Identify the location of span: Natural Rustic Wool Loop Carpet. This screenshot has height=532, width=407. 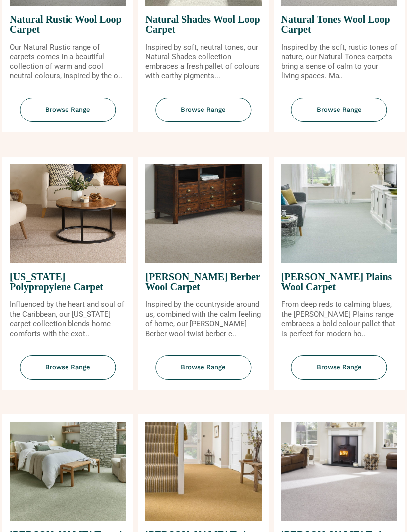
(67, 25).